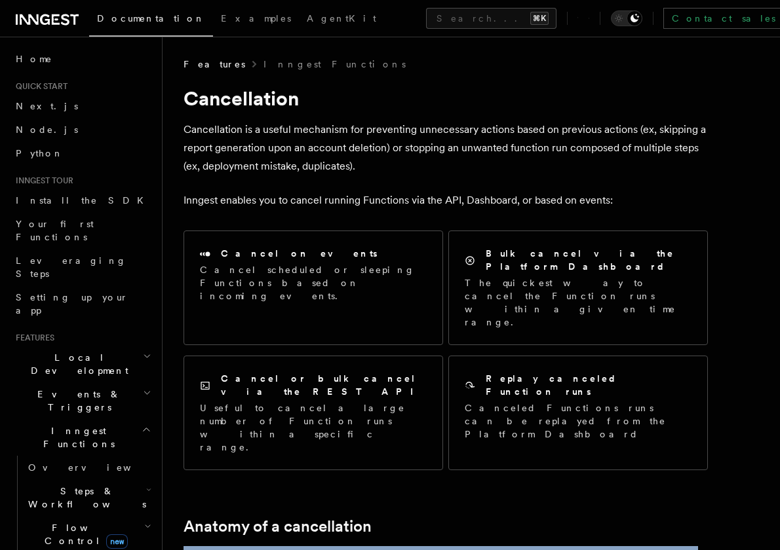  What do you see at coordinates (83, 201) in the screenshot?
I see `span: Install the SDK` at bounding box center [83, 201].